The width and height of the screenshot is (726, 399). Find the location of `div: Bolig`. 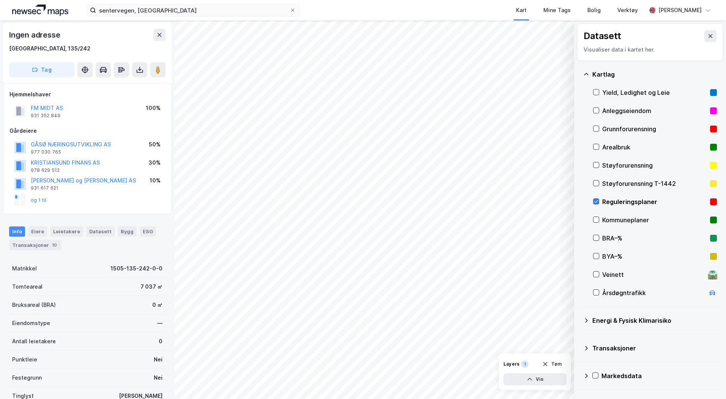

div: Bolig is located at coordinates (594, 10).